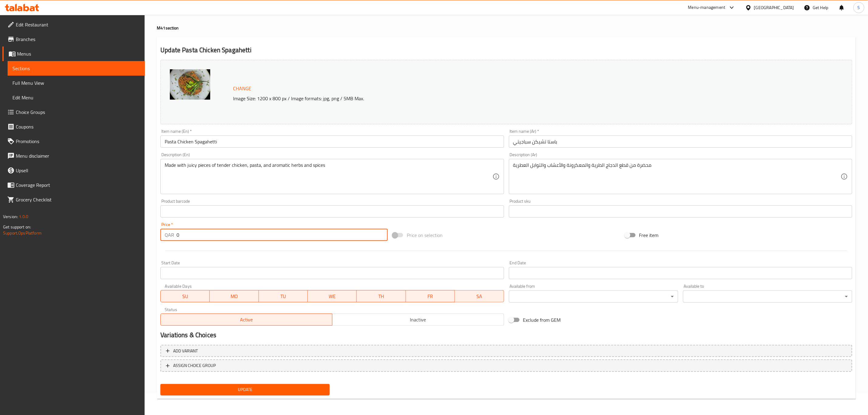 This screenshot has height=415, width=868. What do you see at coordinates (479, 296) in the screenshot?
I see `button: SA` at bounding box center [479, 296].